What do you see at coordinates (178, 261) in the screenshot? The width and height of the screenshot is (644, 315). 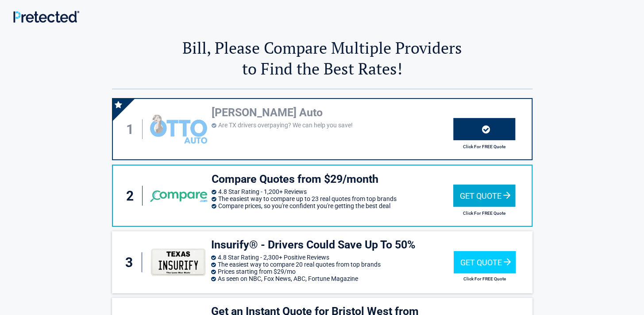 I see `img: insurify's logo` at bounding box center [178, 261].